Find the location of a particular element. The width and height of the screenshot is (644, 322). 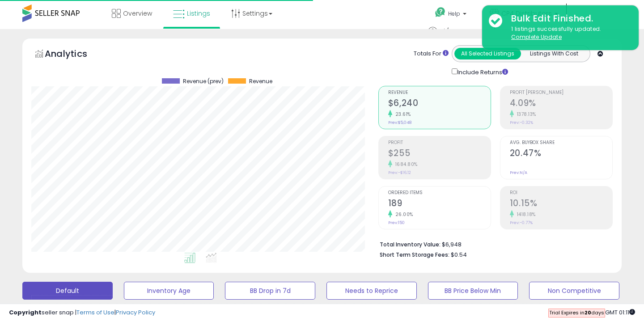

b: 20 is located at coordinates (588, 313).